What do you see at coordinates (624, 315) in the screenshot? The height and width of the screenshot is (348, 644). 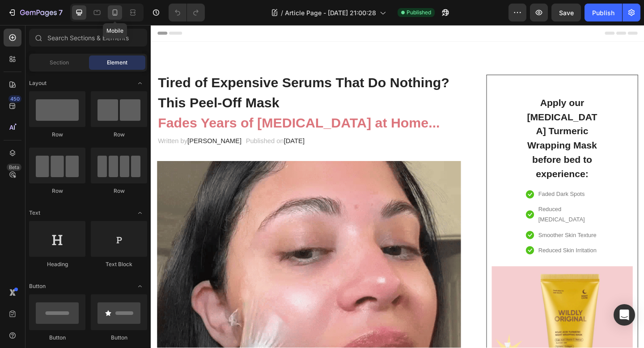 I see `div: Open Intercom Messenger` at bounding box center [624, 315].